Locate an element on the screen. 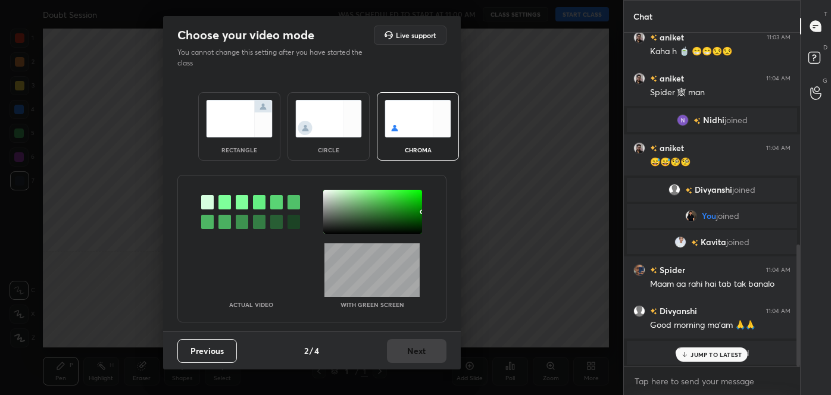  h4: 4 is located at coordinates (317, 351).